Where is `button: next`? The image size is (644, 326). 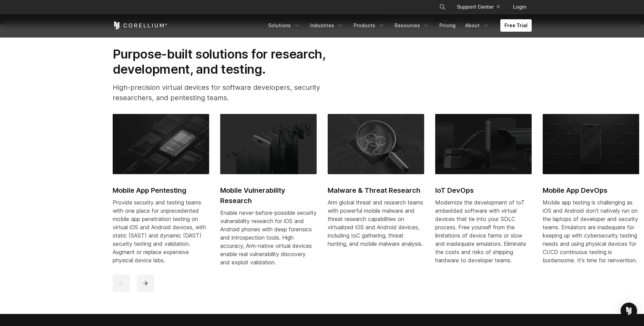 button: next is located at coordinates (145, 283).